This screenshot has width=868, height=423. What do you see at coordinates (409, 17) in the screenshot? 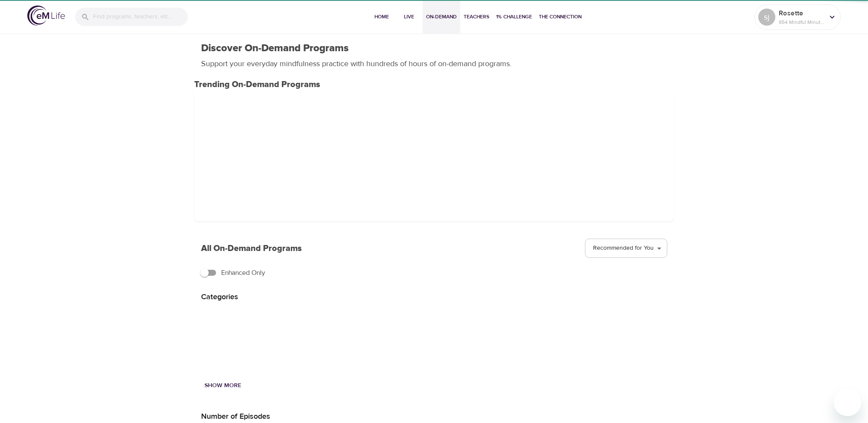
I see `span: Live` at bounding box center [409, 17].